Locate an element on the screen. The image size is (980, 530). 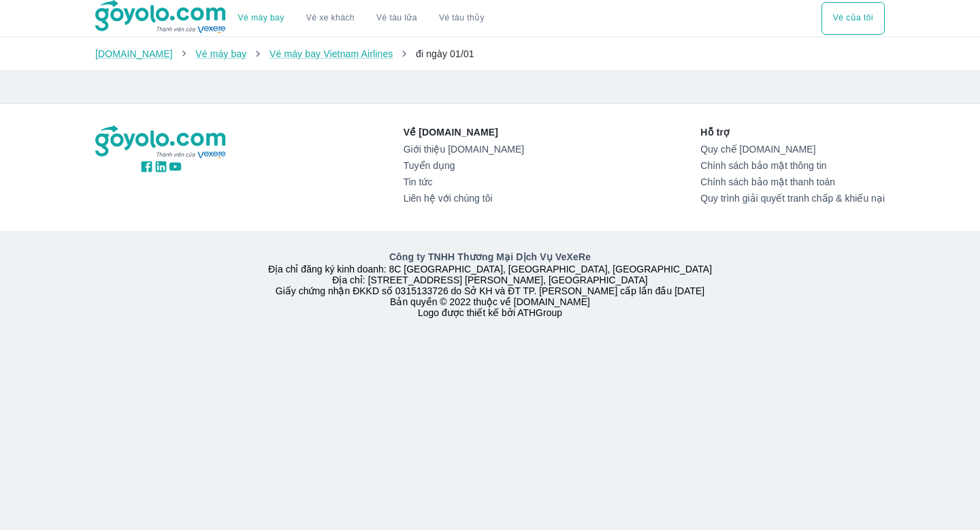
a: Liên hệ với chúng tôi is located at coordinates (464, 198).